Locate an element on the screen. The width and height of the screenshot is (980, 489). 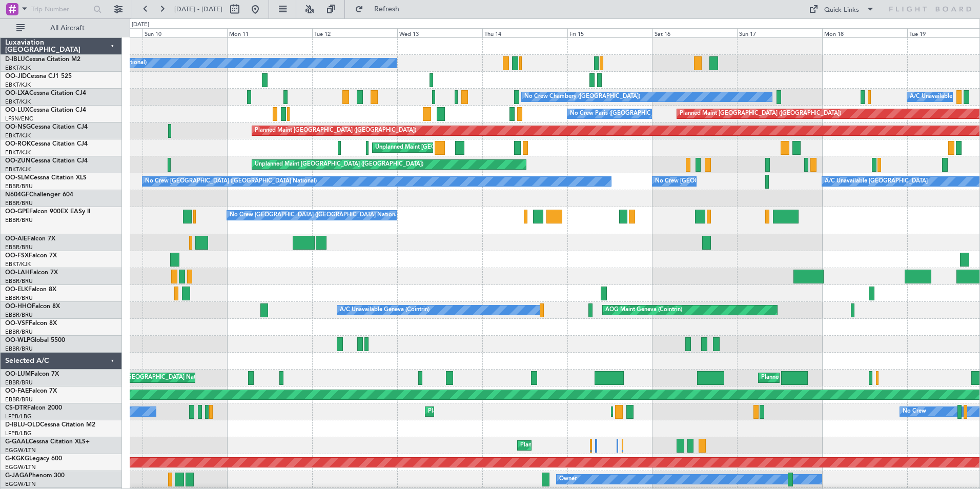
a: OO-VSFFalcon 8X is located at coordinates (31, 323).